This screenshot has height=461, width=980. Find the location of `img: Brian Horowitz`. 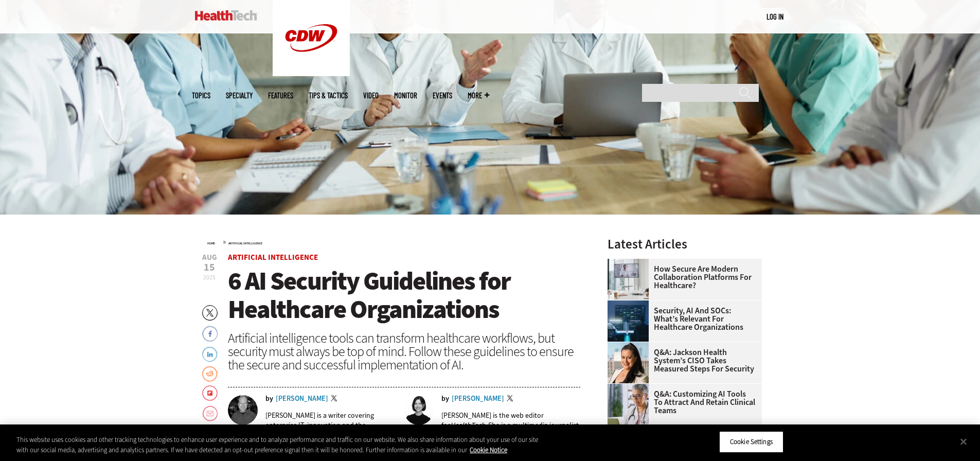

img: Brian Horowitz is located at coordinates (243, 410).